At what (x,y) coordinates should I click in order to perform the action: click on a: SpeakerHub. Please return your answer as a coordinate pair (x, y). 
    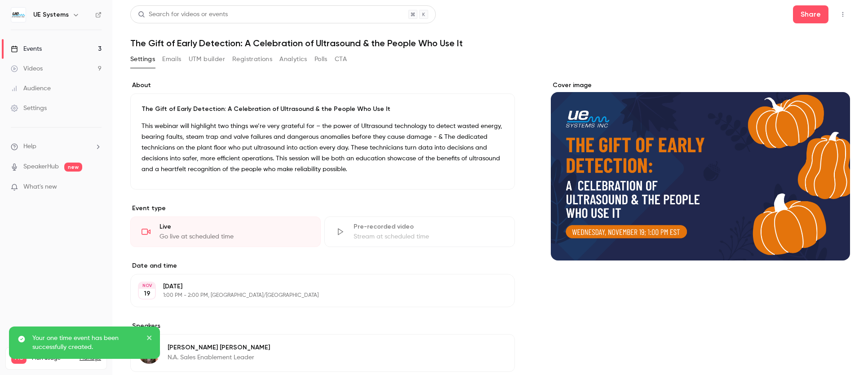
    Looking at the image, I should click on (41, 166).